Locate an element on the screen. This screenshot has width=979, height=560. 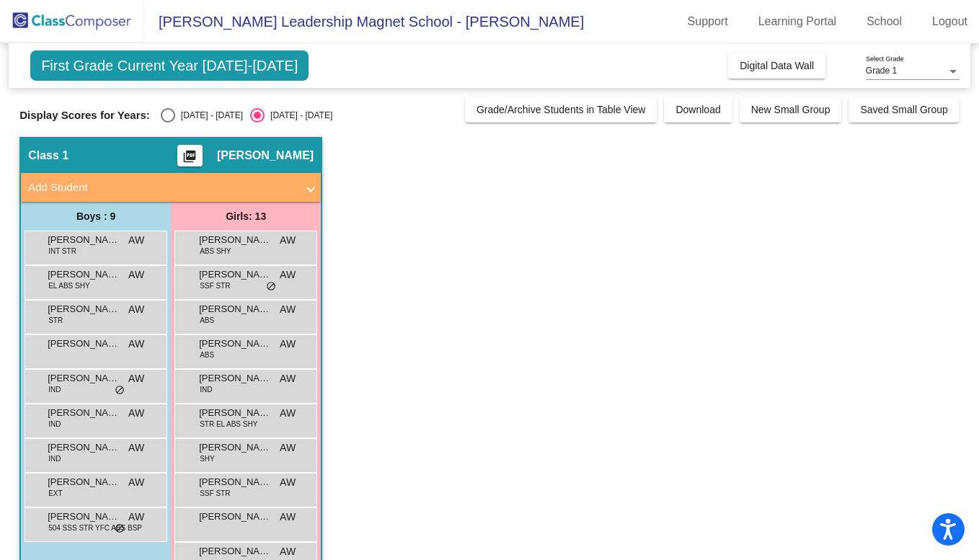
span: Grade 1 is located at coordinates (881, 70).